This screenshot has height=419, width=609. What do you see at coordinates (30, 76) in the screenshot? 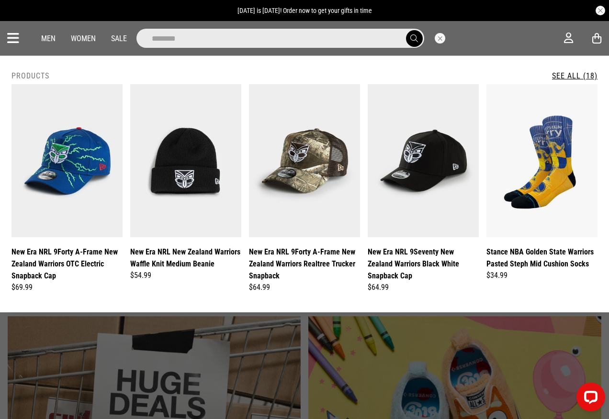
I see `h2: Products` at bounding box center [30, 76].